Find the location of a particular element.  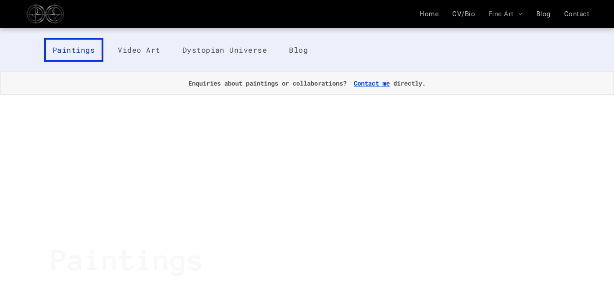

strong: Contact me is located at coordinates (372, 83).